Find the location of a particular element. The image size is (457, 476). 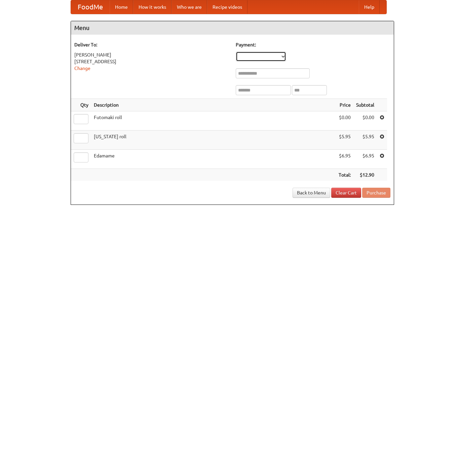

a: Help is located at coordinates (369, 7).